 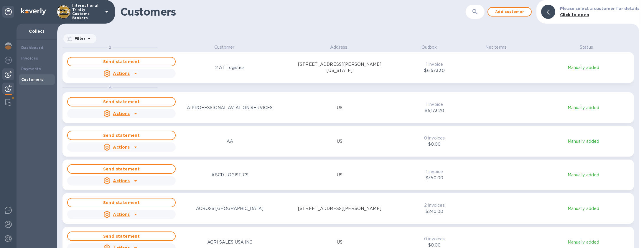 What do you see at coordinates (348, 141) in the screenshot?
I see `button: Send statementActionsAAUS0 invoices$0.00Manually added` at bounding box center [348, 141].